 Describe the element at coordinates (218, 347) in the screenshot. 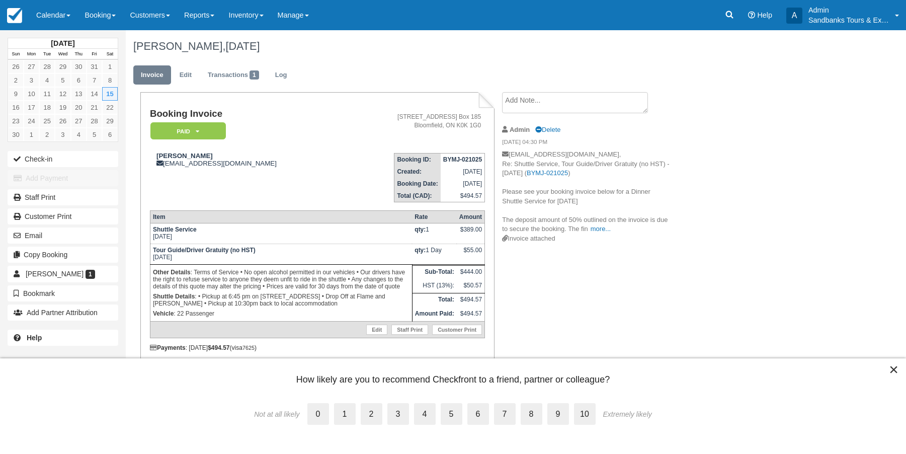

I see `strong: $494.57` at that location.